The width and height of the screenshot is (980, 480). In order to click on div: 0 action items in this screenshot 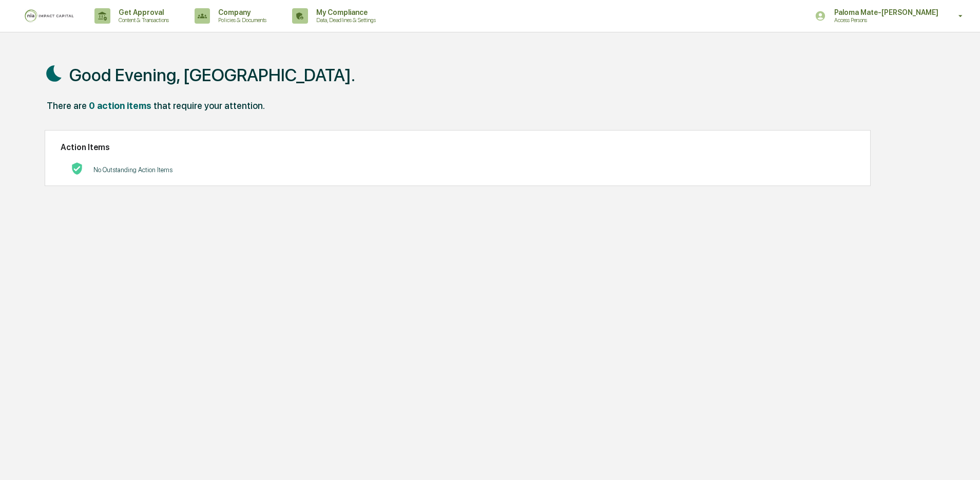, I will do `click(120, 105)`.